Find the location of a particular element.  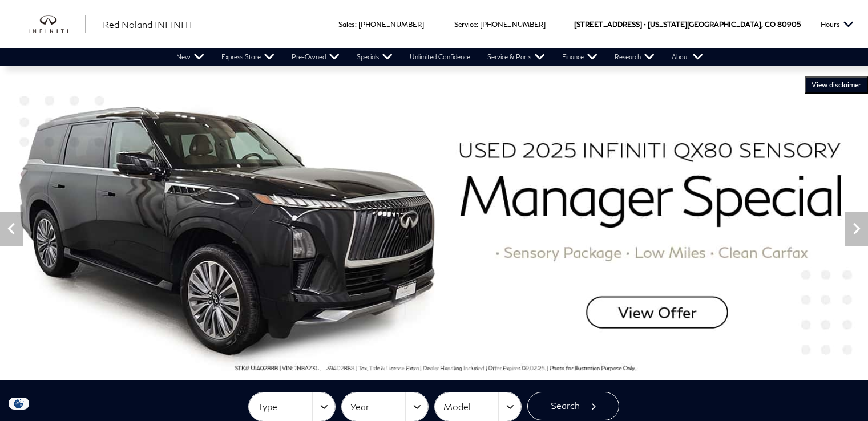

a: New is located at coordinates (190, 57).